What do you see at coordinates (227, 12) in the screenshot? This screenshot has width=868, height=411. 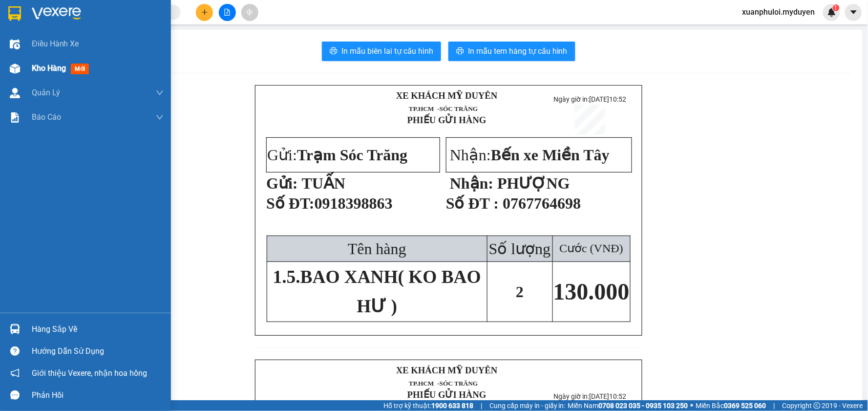 I see `span: file-add` at bounding box center [227, 12].